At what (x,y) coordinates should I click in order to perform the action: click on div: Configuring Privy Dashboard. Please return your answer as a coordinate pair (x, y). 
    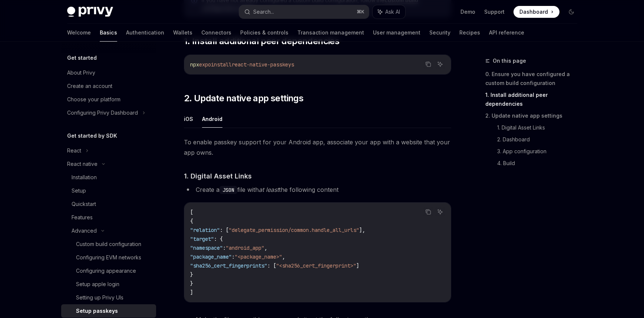
    Looking at the image, I should click on (102, 112).